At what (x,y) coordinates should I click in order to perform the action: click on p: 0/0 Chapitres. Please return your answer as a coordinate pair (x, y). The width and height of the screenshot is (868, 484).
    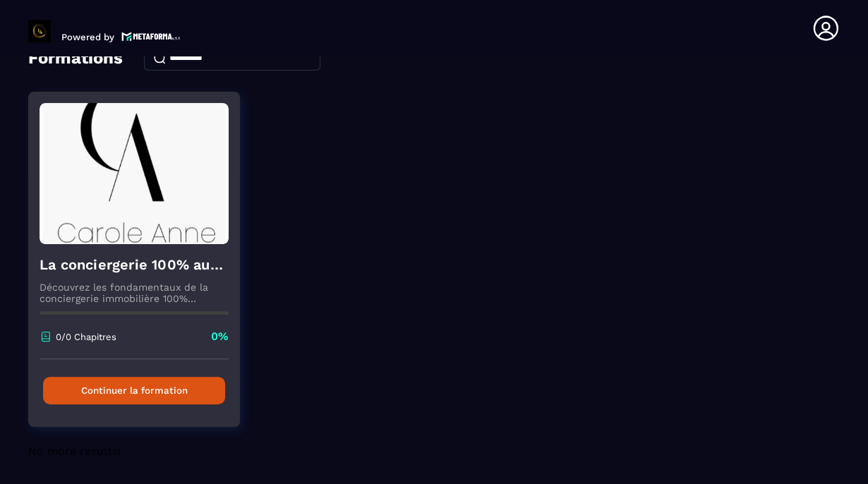
    Looking at the image, I should click on (87, 337).